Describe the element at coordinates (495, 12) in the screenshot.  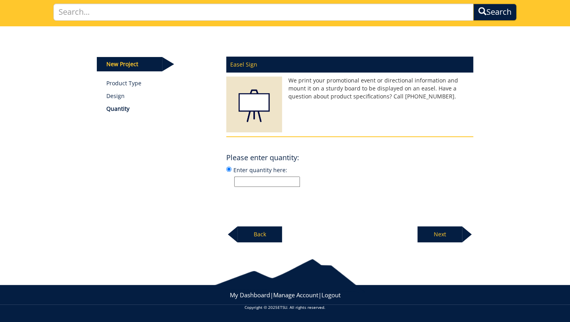
I see `button: Search` at that location.